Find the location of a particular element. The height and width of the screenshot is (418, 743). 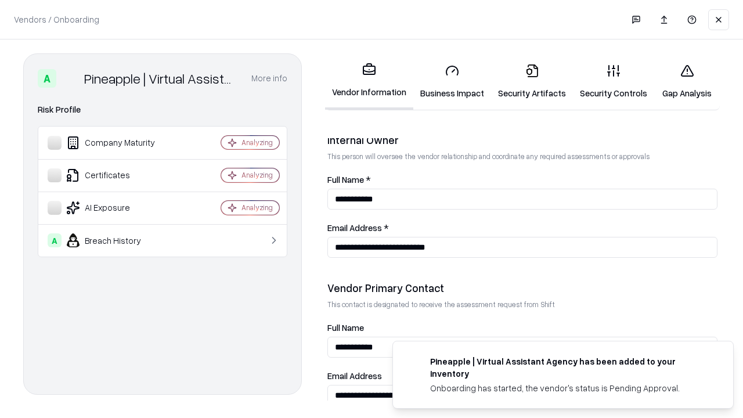

div: AI Exposure is located at coordinates (117, 208).